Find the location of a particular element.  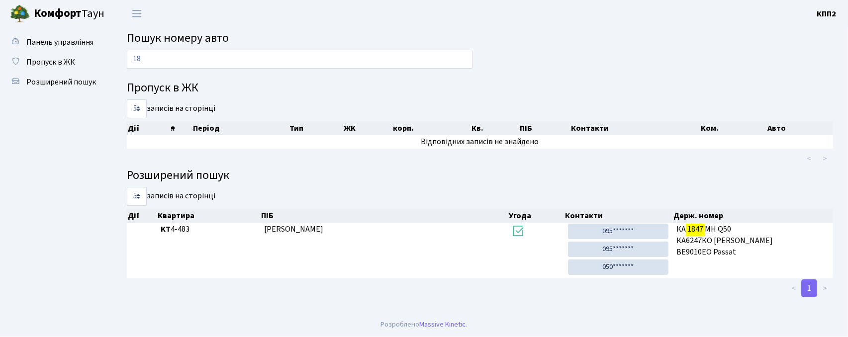

th: корп. is located at coordinates (431, 128).